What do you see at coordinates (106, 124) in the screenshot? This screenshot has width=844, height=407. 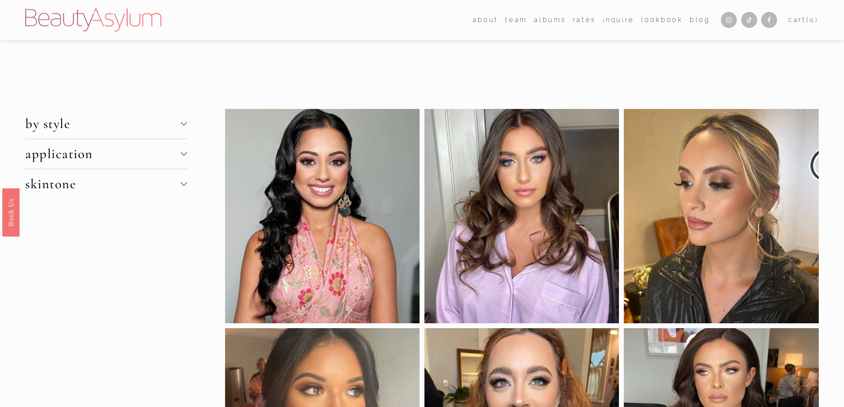 I see `button: by style` at bounding box center [106, 124].